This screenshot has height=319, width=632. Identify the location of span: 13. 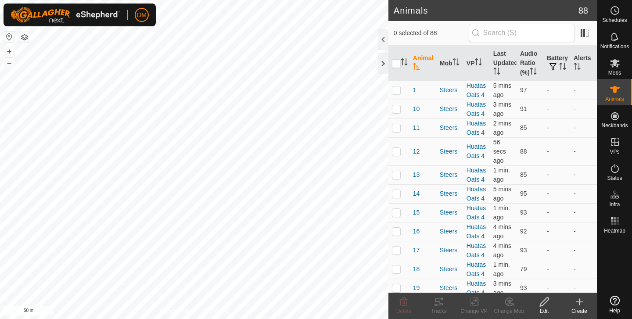
(416, 175).